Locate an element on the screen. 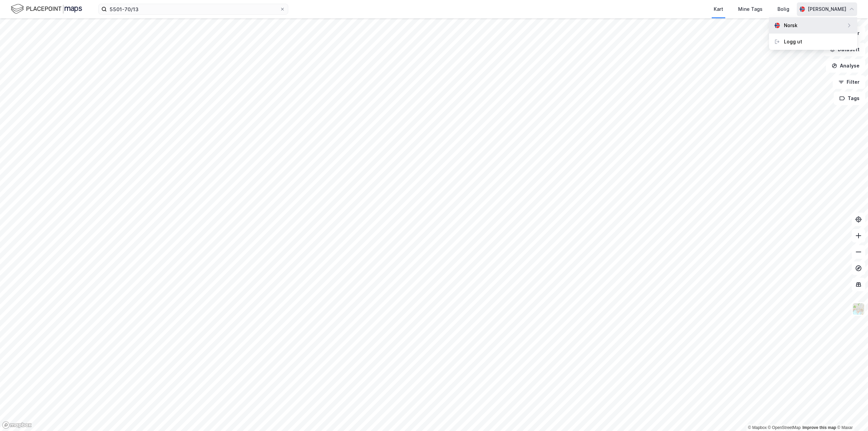 The height and width of the screenshot is (431, 868). a: Improve this map is located at coordinates (819, 428).